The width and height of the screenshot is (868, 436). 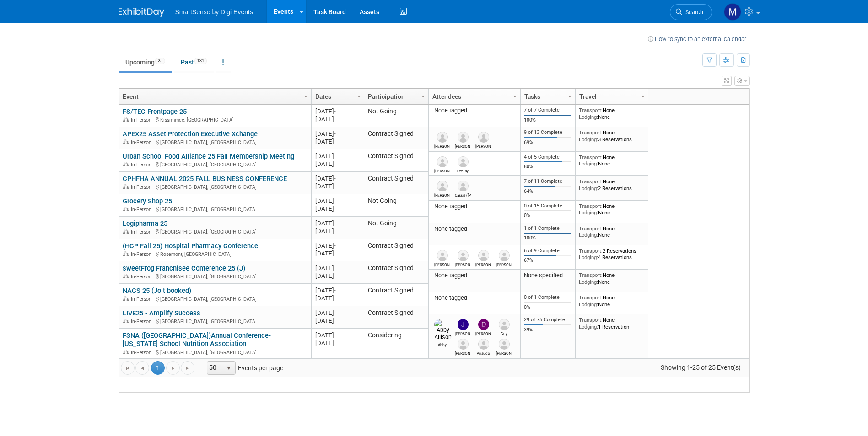 What do you see at coordinates (484, 255) in the screenshot?
I see `img: Dana Deignan` at bounding box center [484, 255].